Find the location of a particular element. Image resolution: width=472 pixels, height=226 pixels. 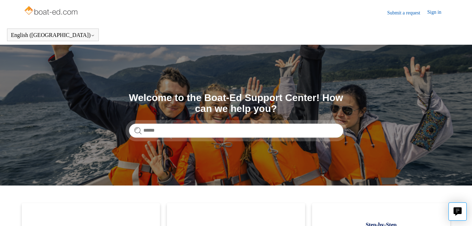

a: Submit a request is located at coordinates (407, 13).